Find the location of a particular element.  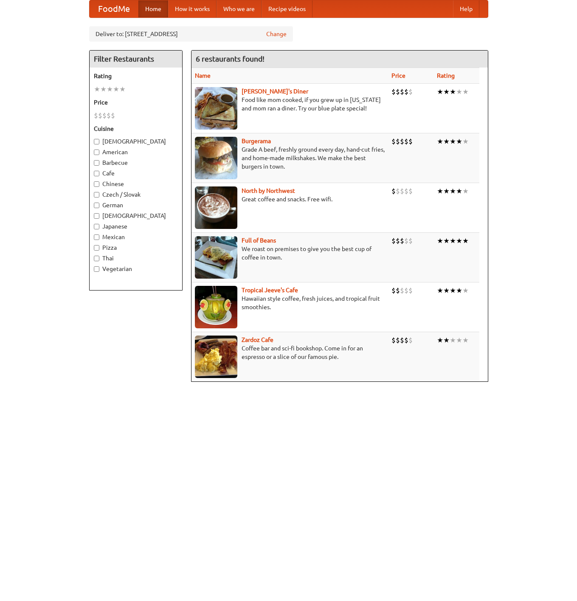

input: Chinese is located at coordinates (96, 184).